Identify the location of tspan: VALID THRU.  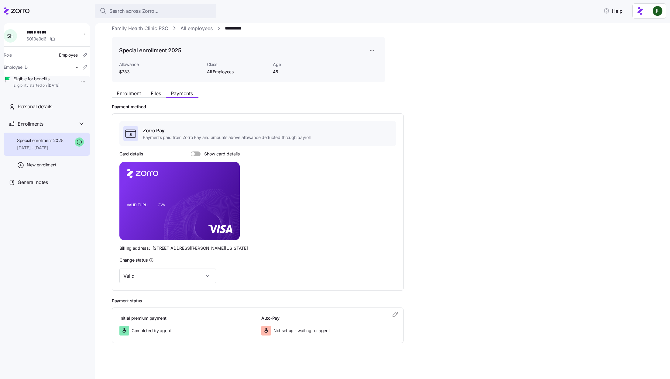
(137, 204).